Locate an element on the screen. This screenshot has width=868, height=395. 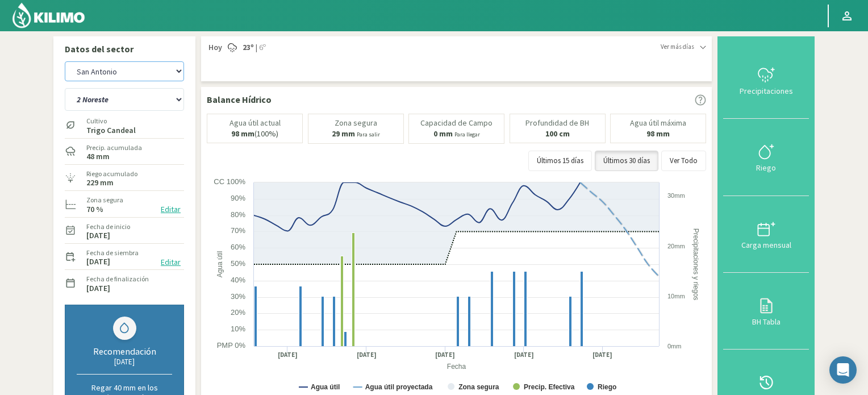
div: Recomendación is located at coordinates (124, 351).